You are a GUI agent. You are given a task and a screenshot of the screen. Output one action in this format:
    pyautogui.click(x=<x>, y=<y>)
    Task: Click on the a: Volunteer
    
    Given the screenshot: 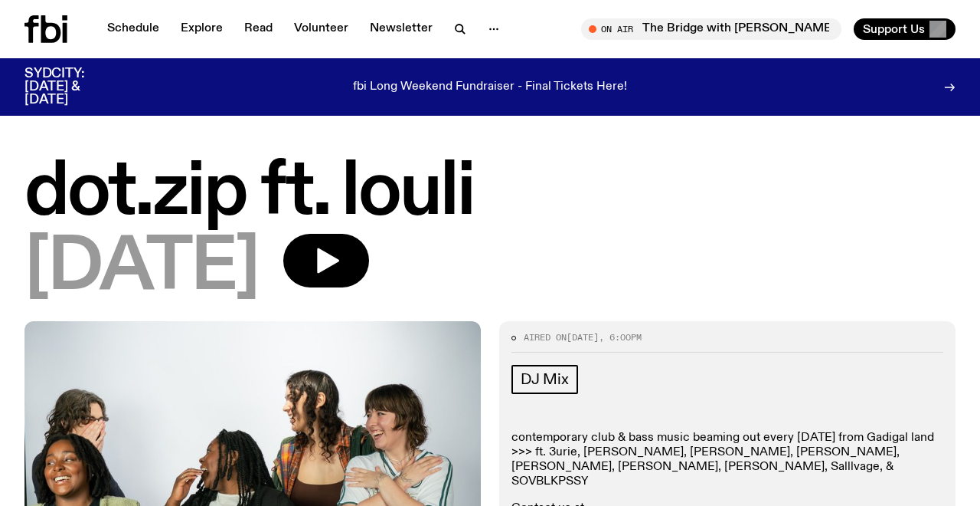 What is the action you would take?
    pyautogui.click(x=321, y=29)
    